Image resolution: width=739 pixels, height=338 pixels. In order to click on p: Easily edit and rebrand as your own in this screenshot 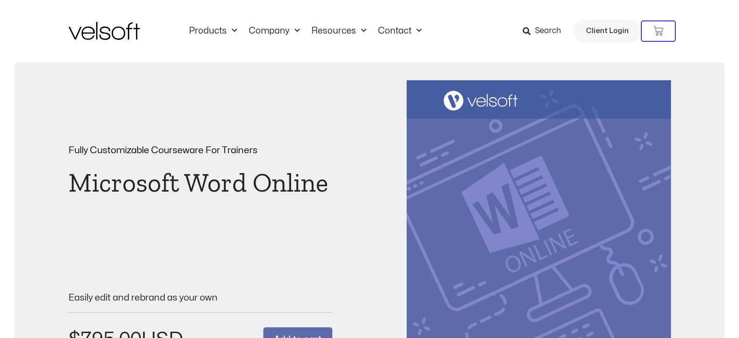, I will do `click(201, 298)`.